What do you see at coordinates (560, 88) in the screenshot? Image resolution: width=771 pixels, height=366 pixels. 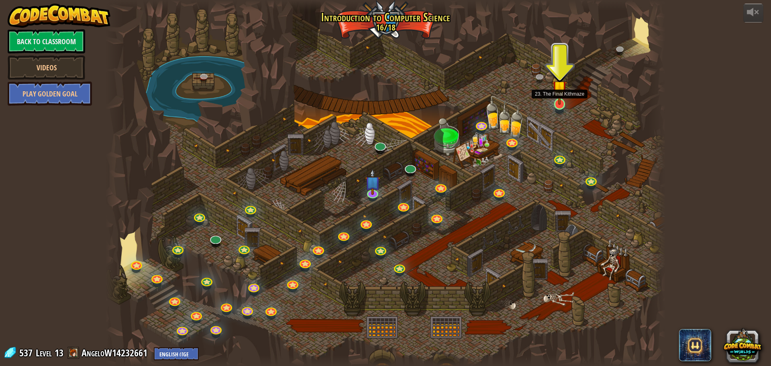 I see `img: level-banner-started.png` at bounding box center [560, 88].